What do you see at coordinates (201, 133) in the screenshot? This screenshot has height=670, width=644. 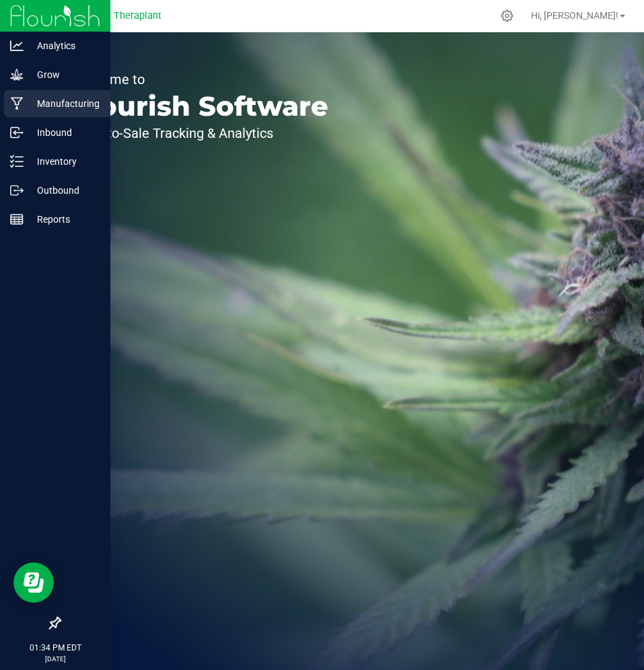 I see `p: Seed-to-Sale Tracking & Analytics` at bounding box center [201, 133].